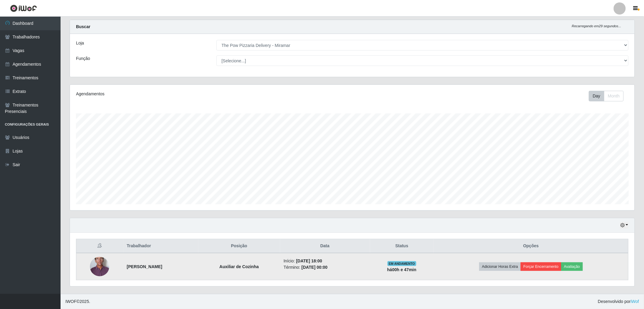 The image size is (644, 309). I want to click on a: iWof, so click(635, 301).